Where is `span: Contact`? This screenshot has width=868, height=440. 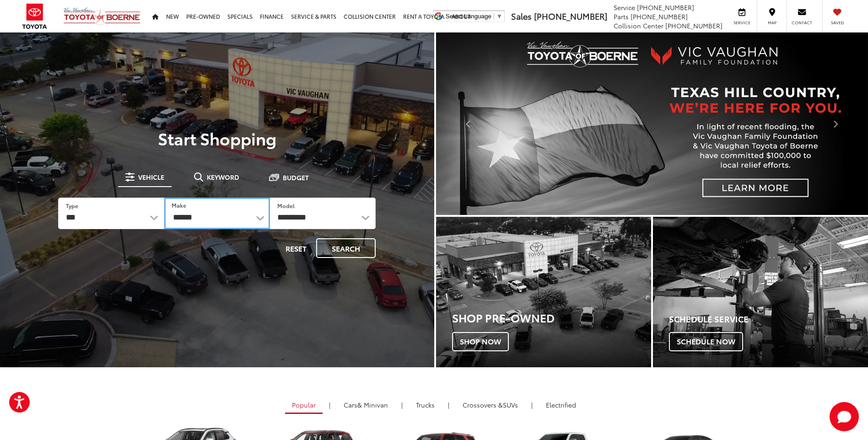
span: Contact is located at coordinates (802, 23).